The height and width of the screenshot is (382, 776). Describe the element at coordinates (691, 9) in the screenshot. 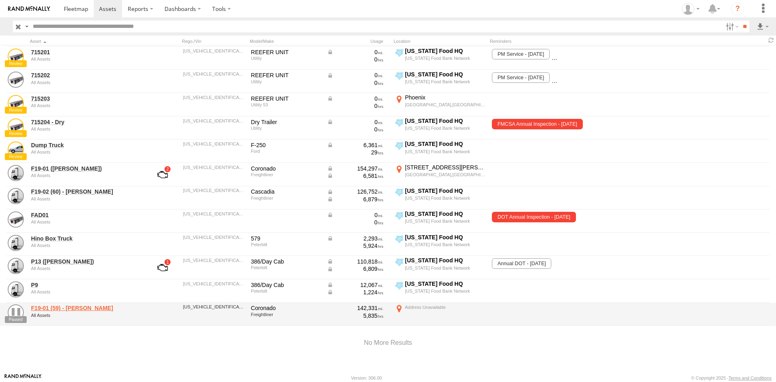

I see `div: Sylvia McKeever` at that location.